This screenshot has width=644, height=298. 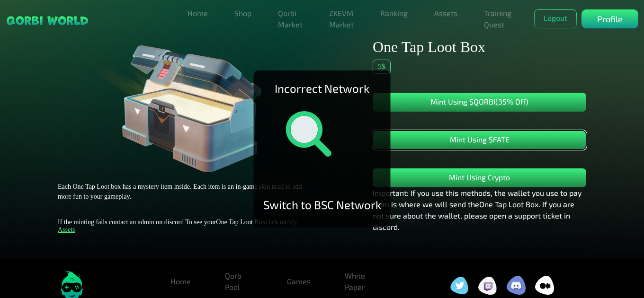 I want to click on a: Shop, so click(x=243, y=13).